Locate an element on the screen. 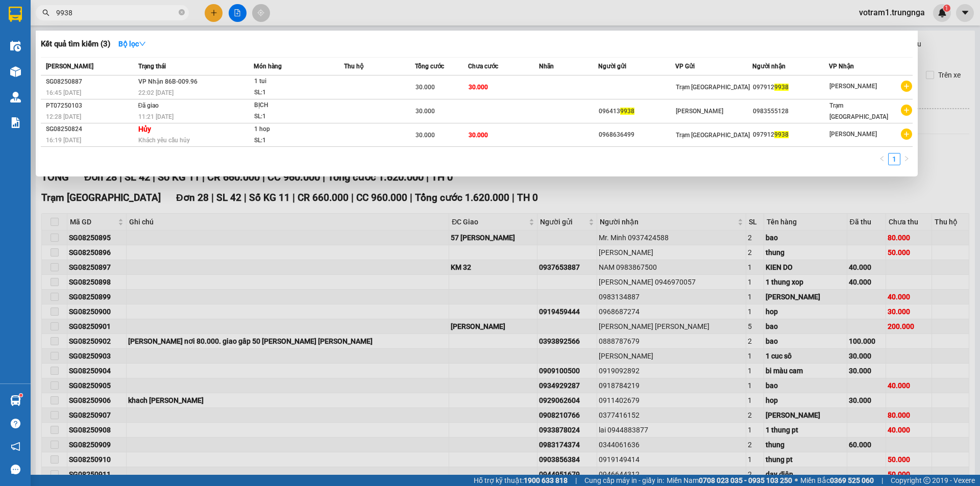  span: right is located at coordinates (906, 159).